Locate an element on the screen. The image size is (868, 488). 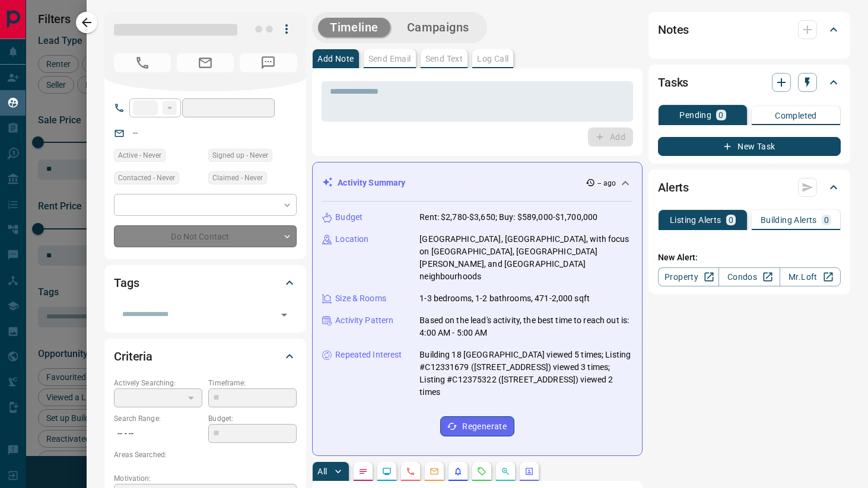
button: Timeline is located at coordinates (354, 27).